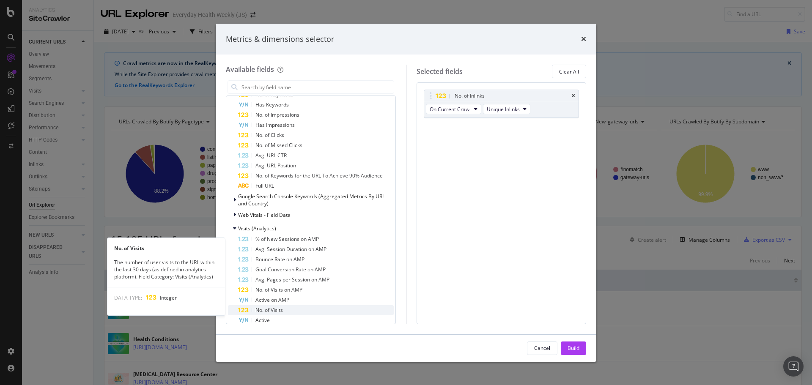 The height and width of the screenshot is (385, 812). I want to click on span: No. of Impressions, so click(278, 115).